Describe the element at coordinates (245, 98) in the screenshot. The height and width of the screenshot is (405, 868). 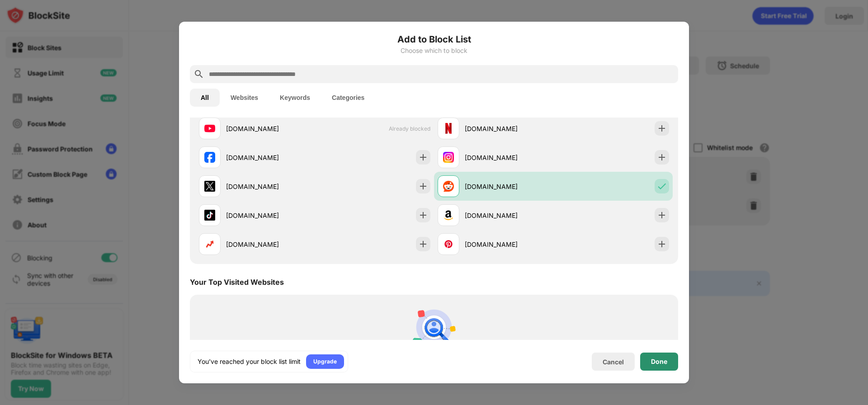
I see `button: Websites` at that location.